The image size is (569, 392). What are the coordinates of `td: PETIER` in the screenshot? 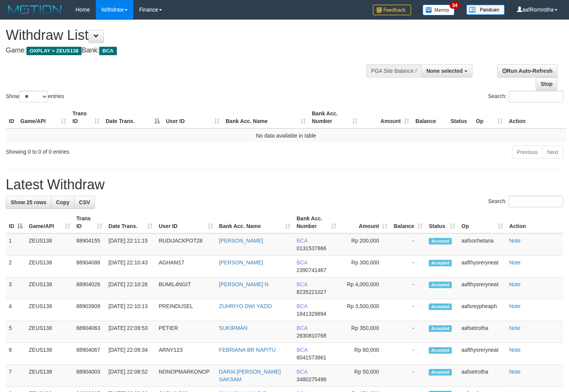 It's located at (185, 332).